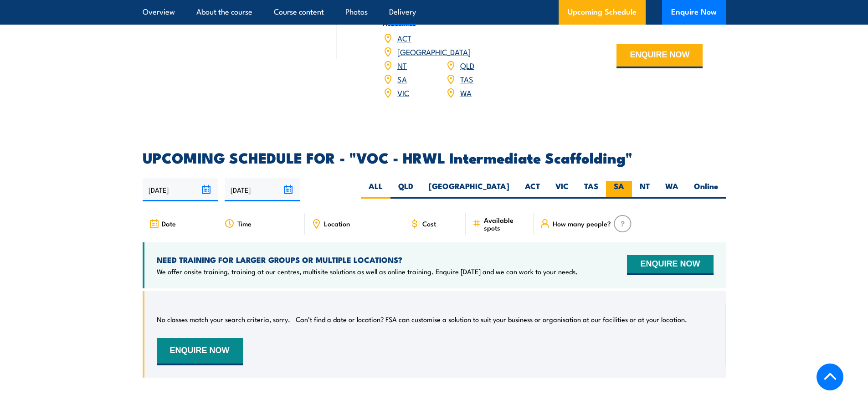 This screenshot has height=415, width=868. What do you see at coordinates (582, 223) in the screenshot?
I see `span: How many people?` at bounding box center [582, 223].